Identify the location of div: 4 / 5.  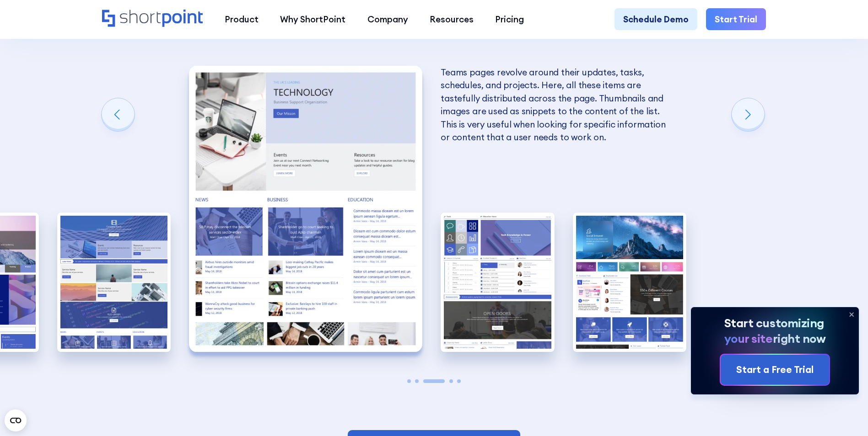
(498, 282).